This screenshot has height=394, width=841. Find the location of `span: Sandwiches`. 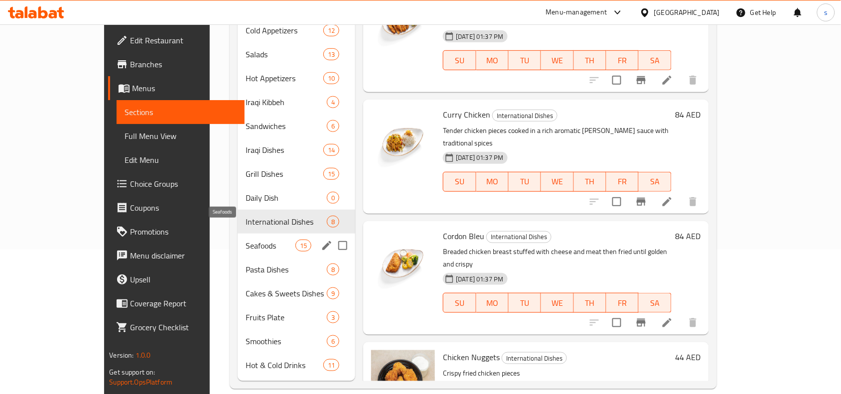

span: Sandwiches is located at coordinates (286, 126).